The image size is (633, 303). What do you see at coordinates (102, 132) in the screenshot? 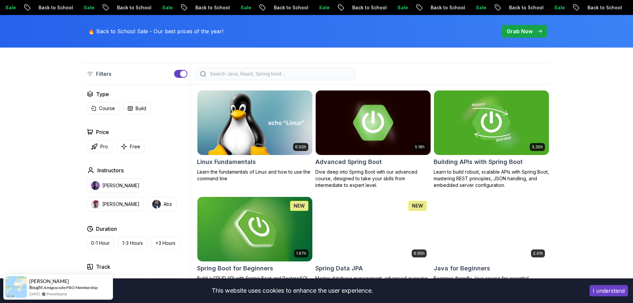
I see `h2: Price` at bounding box center [102, 132].